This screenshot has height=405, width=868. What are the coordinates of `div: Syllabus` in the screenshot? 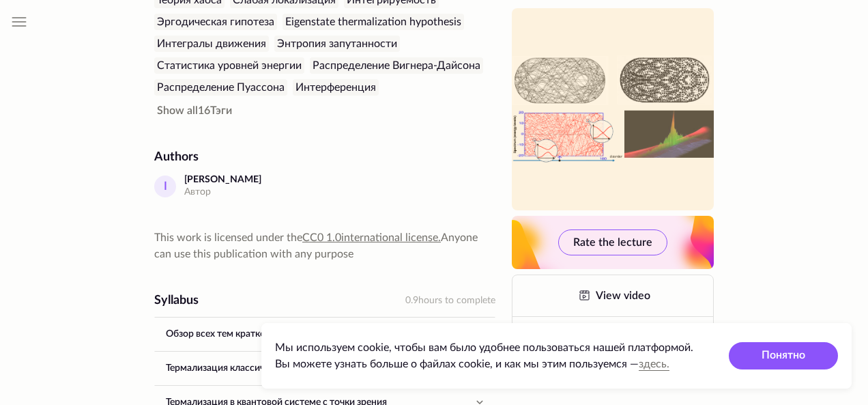 It's located at (176, 300).